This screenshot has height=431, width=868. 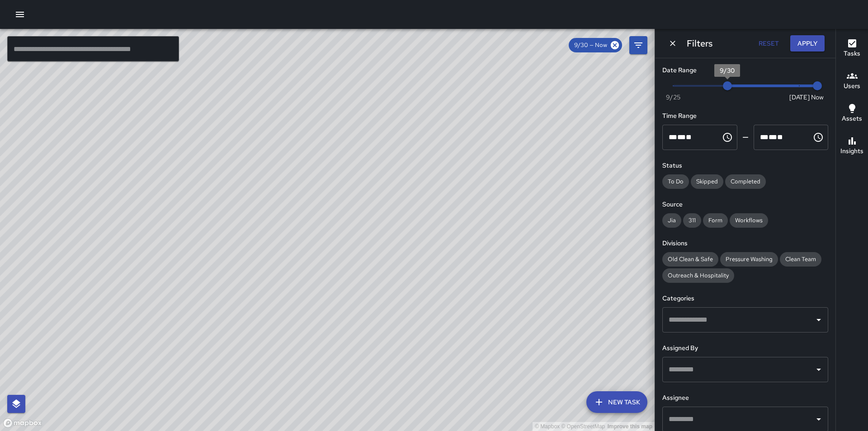 I want to click on button: Choose time, selected time is 11:59 PM, so click(x=818, y=137).